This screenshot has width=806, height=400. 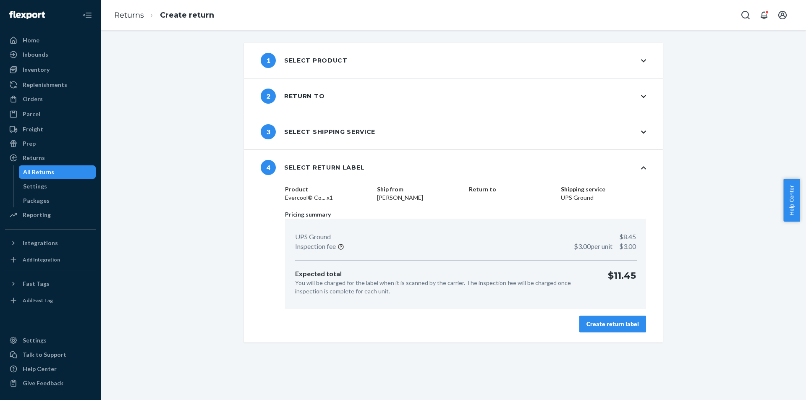 What do you see at coordinates (327, 189) in the screenshot?
I see `dt: Product` at bounding box center [327, 189].